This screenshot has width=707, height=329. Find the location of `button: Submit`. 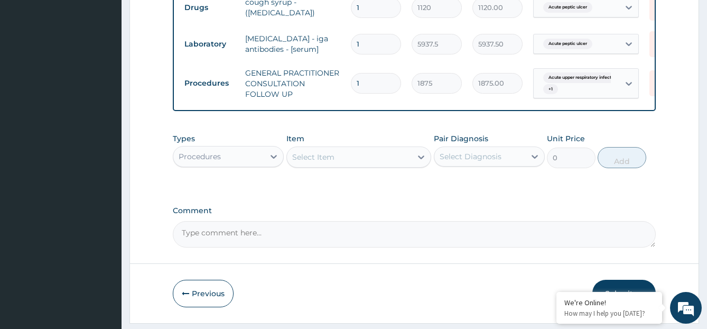

button: Submit is located at coordinates (624, 293).